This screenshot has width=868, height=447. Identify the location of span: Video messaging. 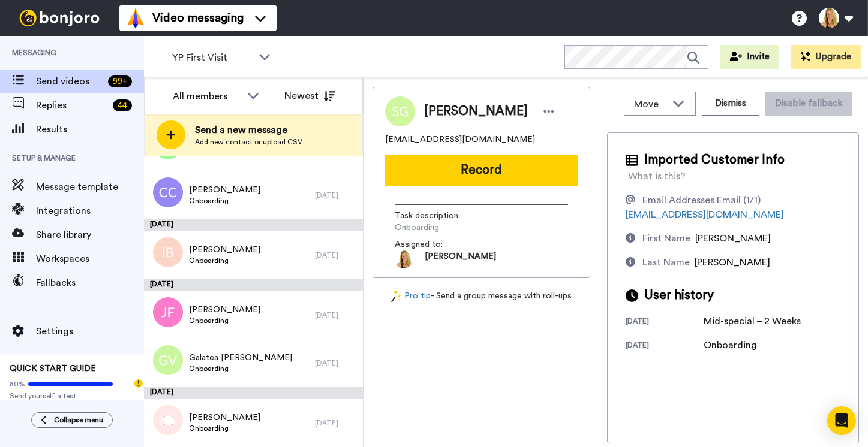
(198, 18).